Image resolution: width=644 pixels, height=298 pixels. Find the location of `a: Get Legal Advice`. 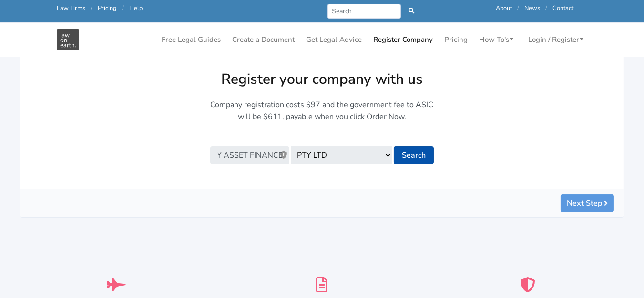

a: Get Legal Advice is located at coordinates (334, 39).